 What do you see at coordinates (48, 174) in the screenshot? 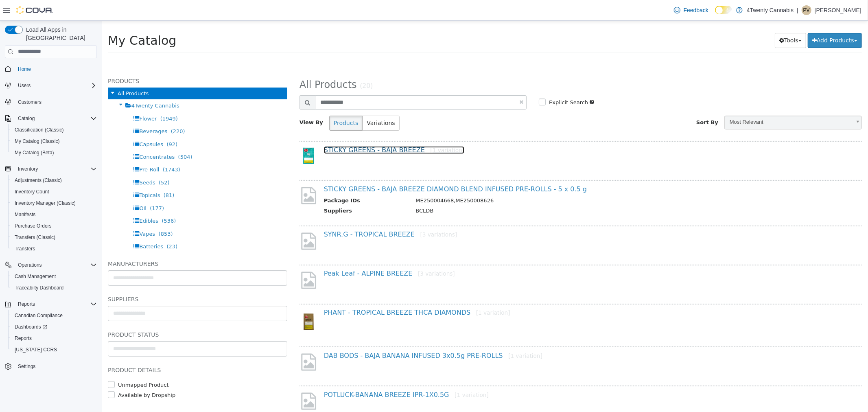
I see `span: Topicals` at bounding box center [48, 174].